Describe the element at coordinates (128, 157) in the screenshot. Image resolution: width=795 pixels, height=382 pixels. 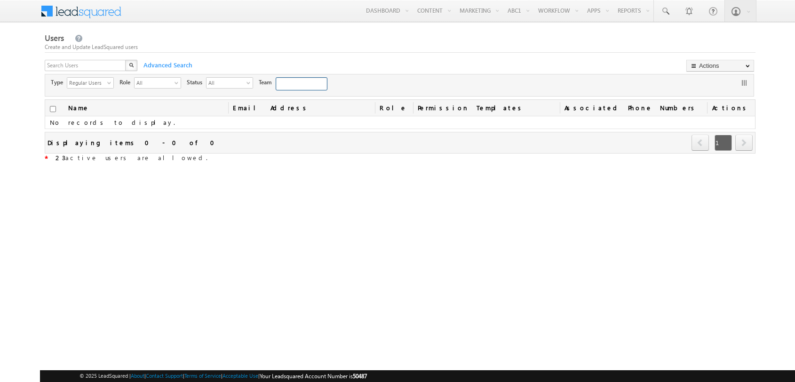
I see `span: active users are allowed.` at that location.